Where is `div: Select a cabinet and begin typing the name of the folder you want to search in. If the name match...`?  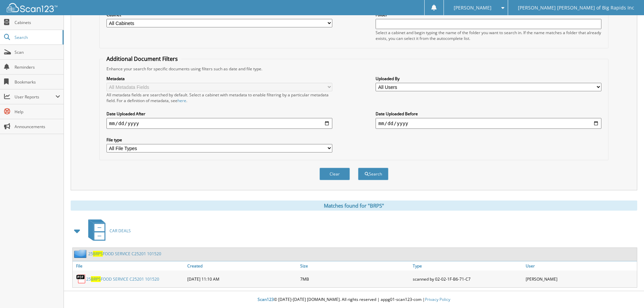
div: Select a cabinet and begin typing the name of the folder you want to search in. If the name match... is located at coordinates (489, 36).